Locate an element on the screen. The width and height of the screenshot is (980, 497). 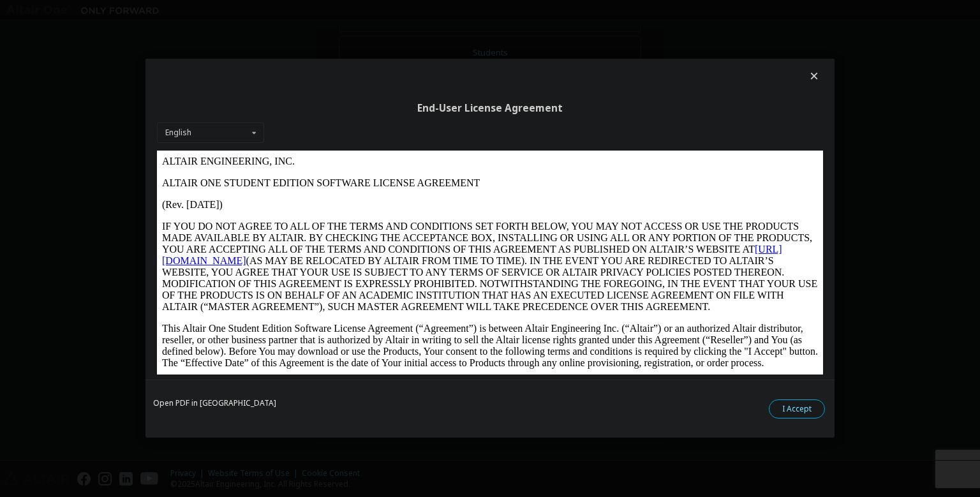
p: This Altair One Student Edition Software License Agreement (“Agreement”) is between Altair Engine... is located at coordinates (333, 195).